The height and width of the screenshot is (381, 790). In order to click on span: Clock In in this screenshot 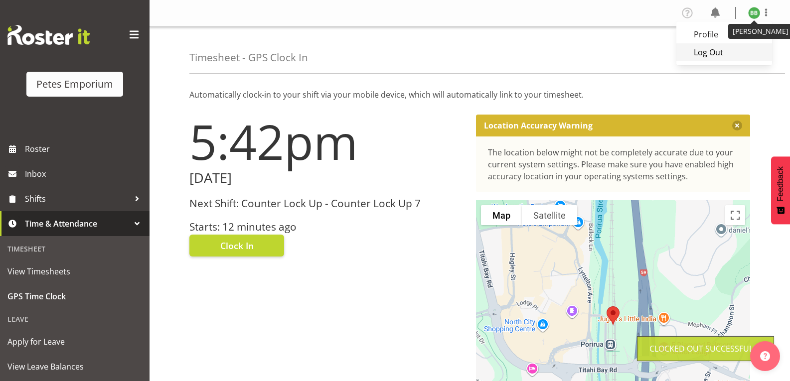, I will do `click(237, 246)`.